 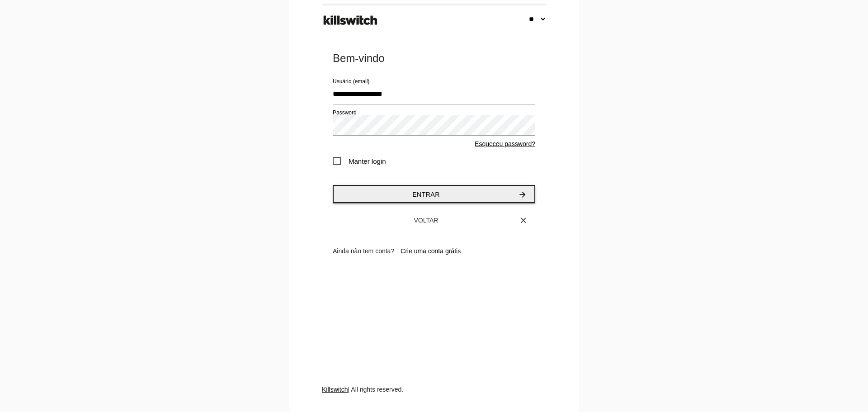 I want to click on a: Killswitch, so click(x=335, y=389).